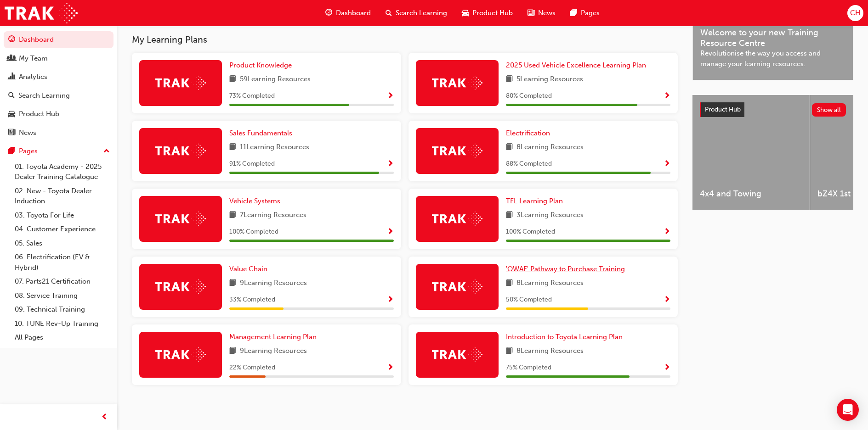  What do you see at coordinates (348, 13) in the screenshot?
I see `a: guage-iconDashboard` at bounding box center [348, 13].